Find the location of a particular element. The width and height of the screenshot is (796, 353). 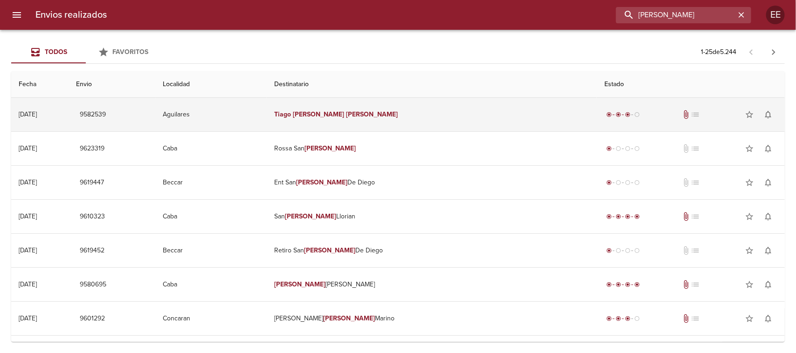

span: 9580695 is located at coordinates (93, 285).